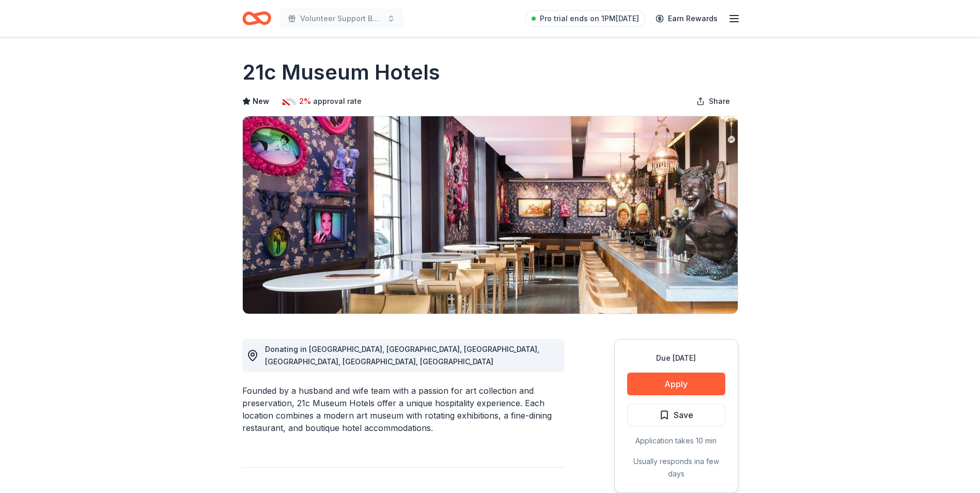 This screenshot has height=493, width=980. What do you see at coordinates (676, 441) in the screenshot?
I see `div: Application takes 10 min` at bounding box center [676, 441].